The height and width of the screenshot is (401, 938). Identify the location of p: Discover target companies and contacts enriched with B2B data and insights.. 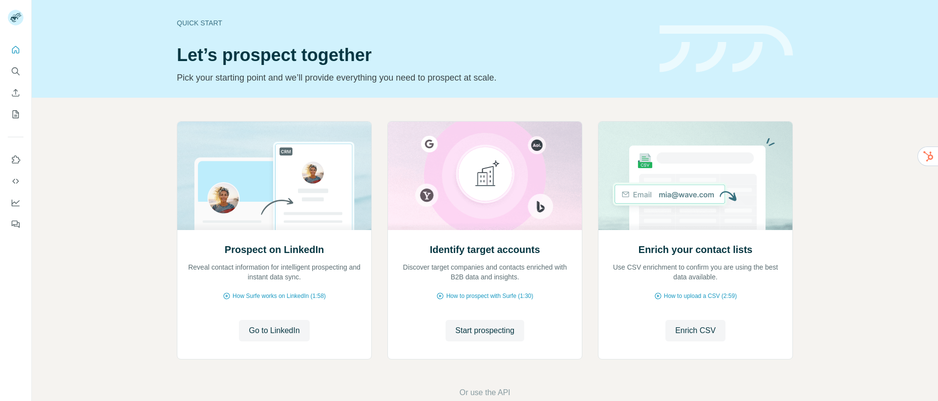
(485, 272).